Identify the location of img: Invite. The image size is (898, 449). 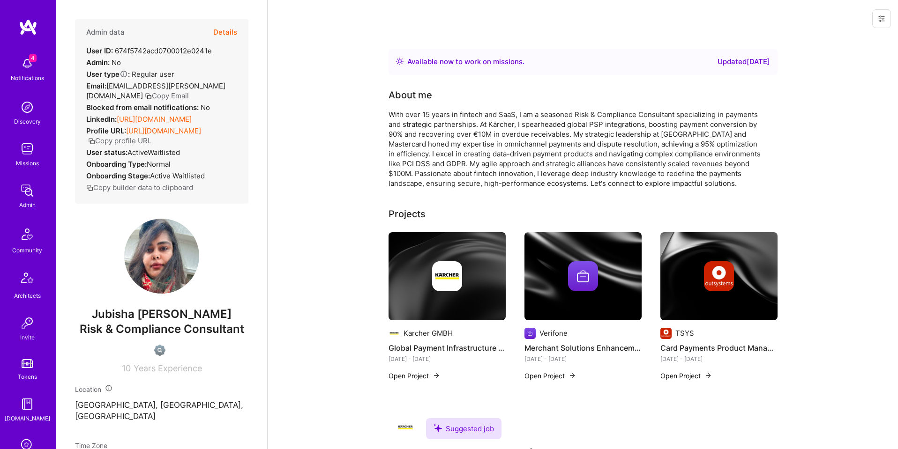
(27, 323).